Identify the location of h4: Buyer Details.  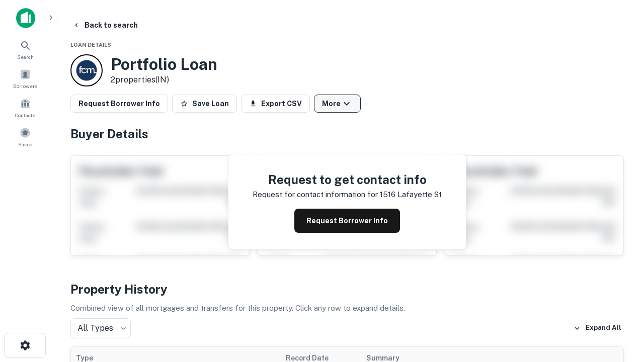
(347, 134).